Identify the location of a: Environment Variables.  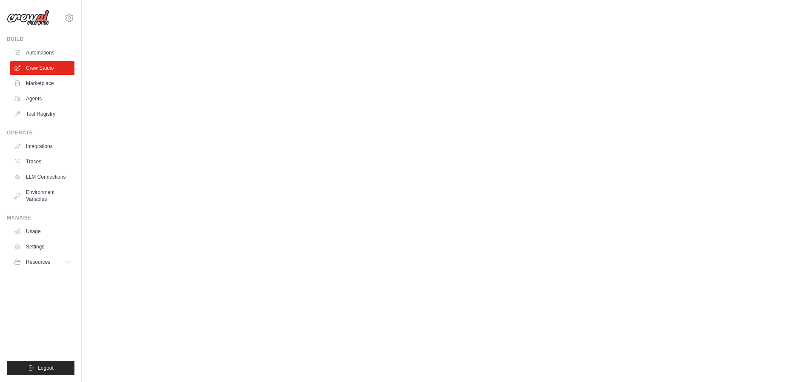
(42, 196).